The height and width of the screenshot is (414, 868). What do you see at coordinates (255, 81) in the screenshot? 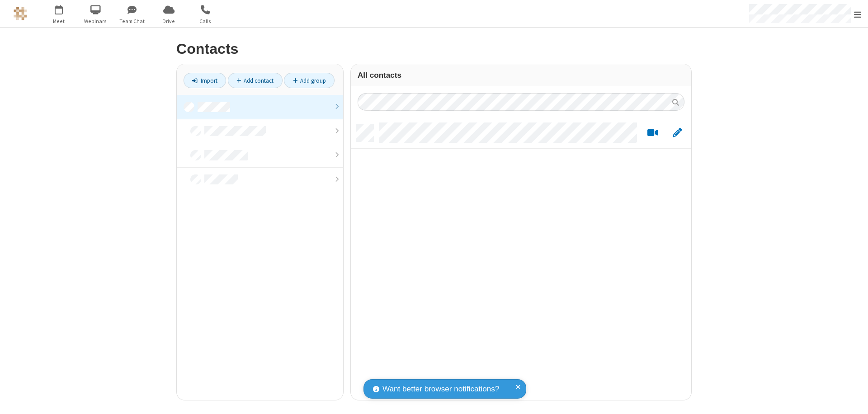
I see `a: Add contact` at bounding box center [255, 81].